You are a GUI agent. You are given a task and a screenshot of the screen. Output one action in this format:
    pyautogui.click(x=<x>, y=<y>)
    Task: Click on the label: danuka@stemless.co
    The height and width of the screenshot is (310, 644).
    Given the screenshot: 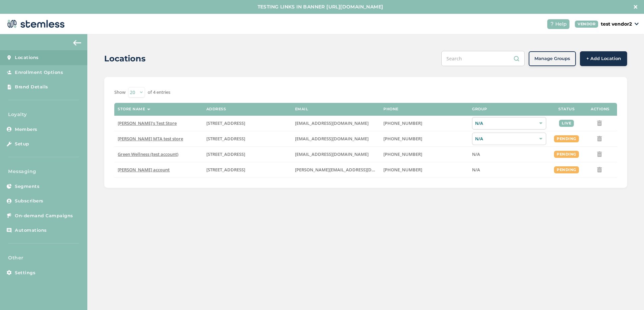 What is the action you would take?
    pyautogui.click(x=336, y=139)
    